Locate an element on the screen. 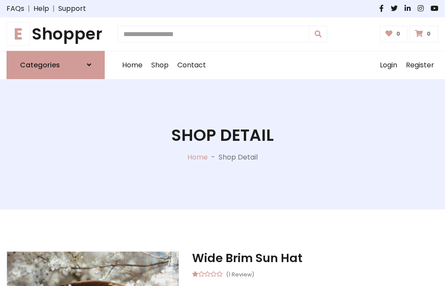 This screenshot has width=445, height=286. h3: Wide Brim Sun Hat is located at coordinates (315, 258).